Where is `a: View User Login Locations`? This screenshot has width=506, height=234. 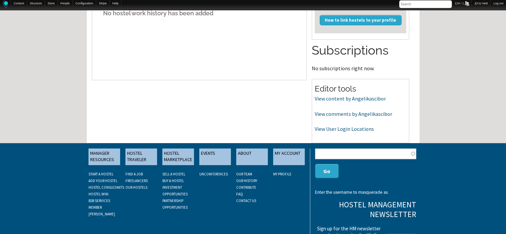
a: View User Login Locations is located at coordinates (344, 129).